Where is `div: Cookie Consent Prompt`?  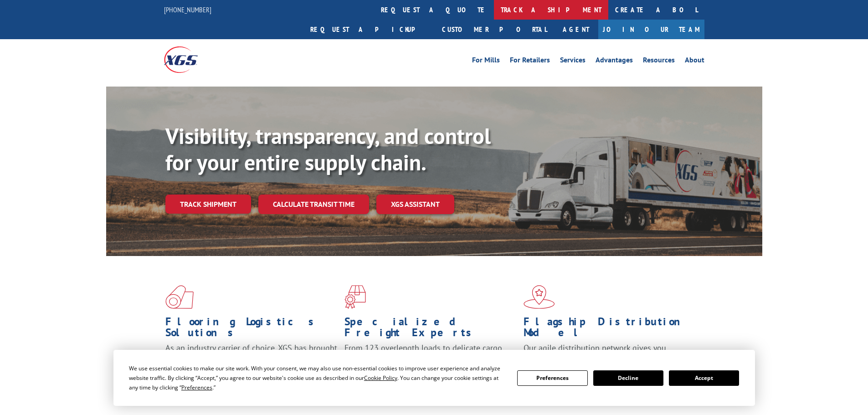 div: Cookie Consent Prompt is located at coordinates (434, 378).